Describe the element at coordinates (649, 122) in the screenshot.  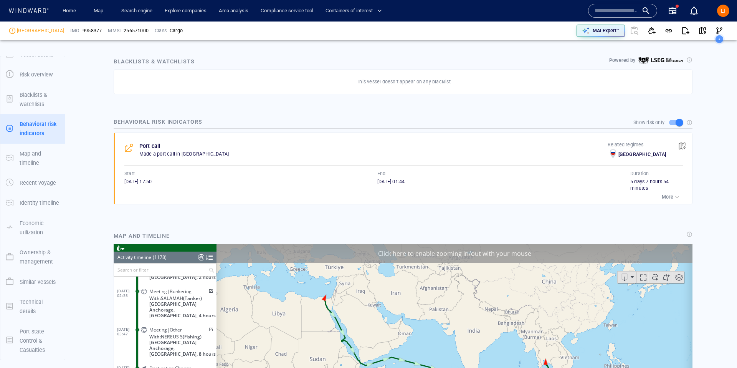
I see `p: Show risk only` at that location.